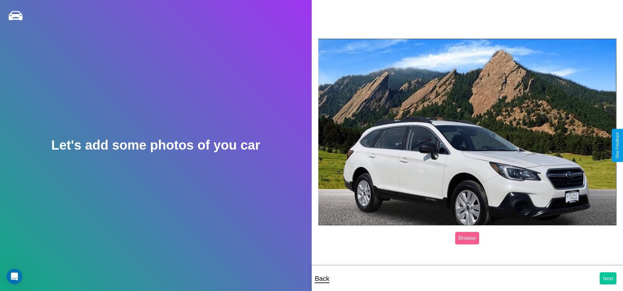 The width and height of the screenshot is (623, 291). What do you see at coordinates (467, 132) in the screenshot?
I see `img: posted` at bounding box center [467, 132].